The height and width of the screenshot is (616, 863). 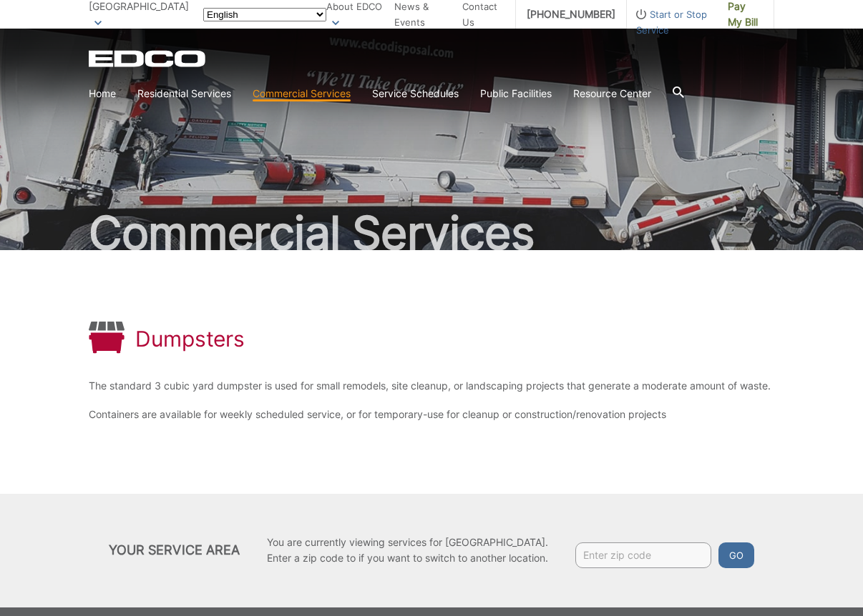 I want to click on a: Resource Center, so click(x=612, y=94).